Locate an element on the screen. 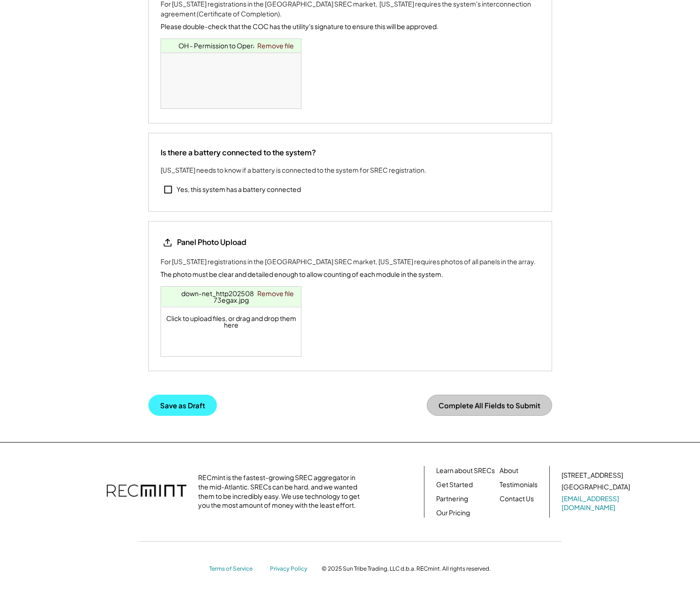  a: Learn about SRECs is located at coordinates (466, 470).